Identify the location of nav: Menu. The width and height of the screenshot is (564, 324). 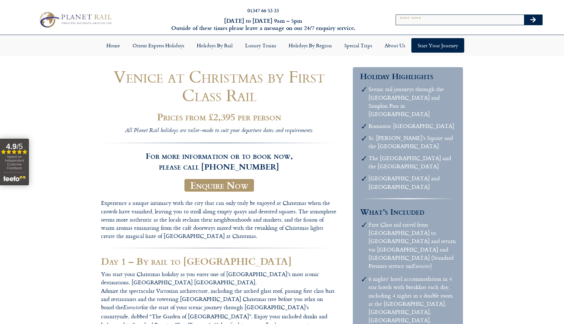
(282, 45).